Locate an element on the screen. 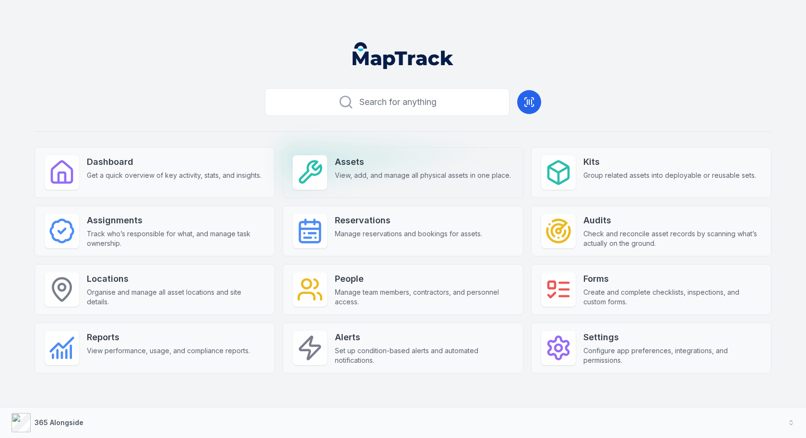 Image resolution: width=806 pixels, height=438 pixels. a: FormsCreate and complete checklists, inspections, and custom forms. is located at coordinates (651, 290).